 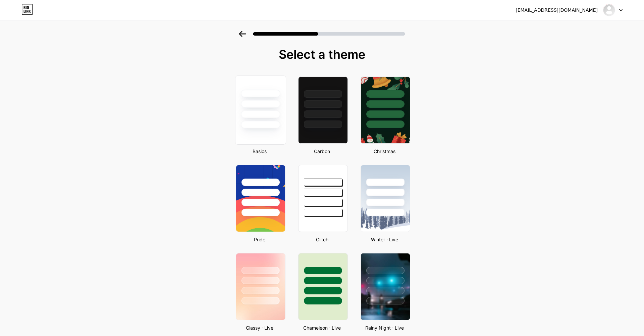 I want to click on img: enfproactivatfe, so click(x=609, y=10).